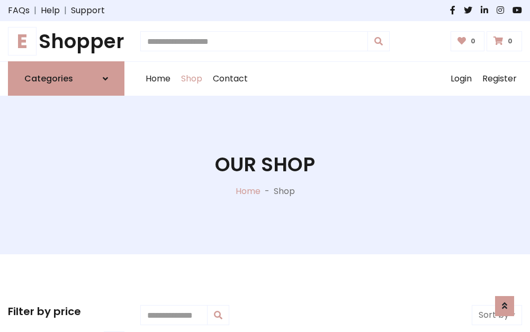 This screenshot has width=530, height=332. I want to click on a: EShopper, so click(66, 41).